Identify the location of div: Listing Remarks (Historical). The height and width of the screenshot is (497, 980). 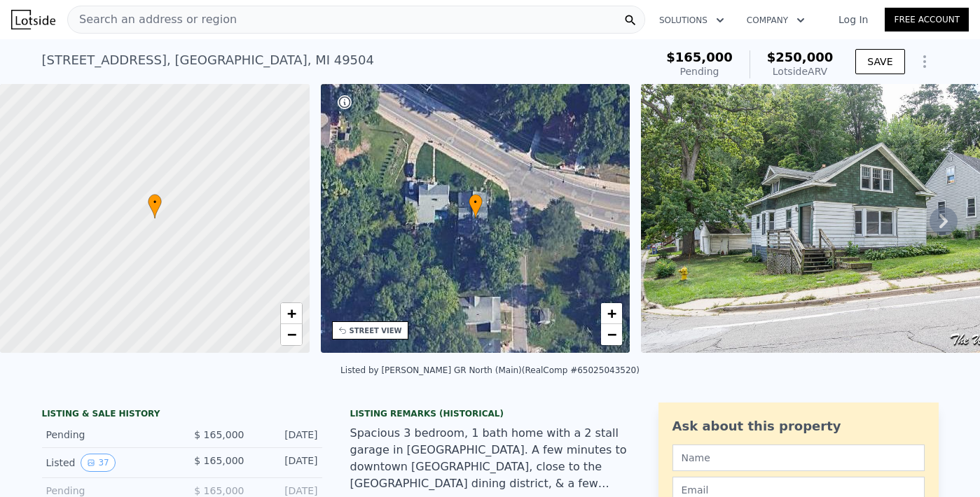
(490, 414).